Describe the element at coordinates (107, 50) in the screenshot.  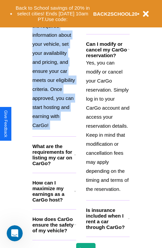
I see `h3: Can I modify or cancel my CarGo reservation?` at that location.